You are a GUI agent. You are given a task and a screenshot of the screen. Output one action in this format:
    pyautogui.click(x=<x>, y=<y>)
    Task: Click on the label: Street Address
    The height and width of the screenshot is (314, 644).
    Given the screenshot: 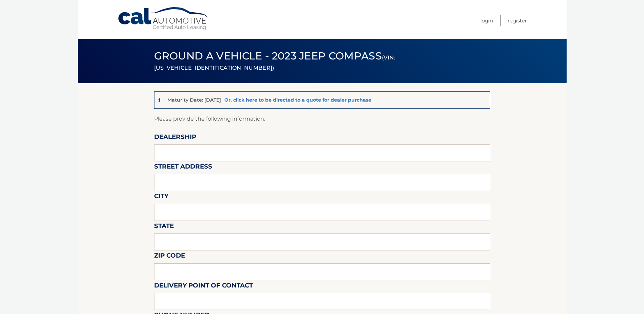 What is the action you would take?
    pyautogui.click(x=183, y=168)
    